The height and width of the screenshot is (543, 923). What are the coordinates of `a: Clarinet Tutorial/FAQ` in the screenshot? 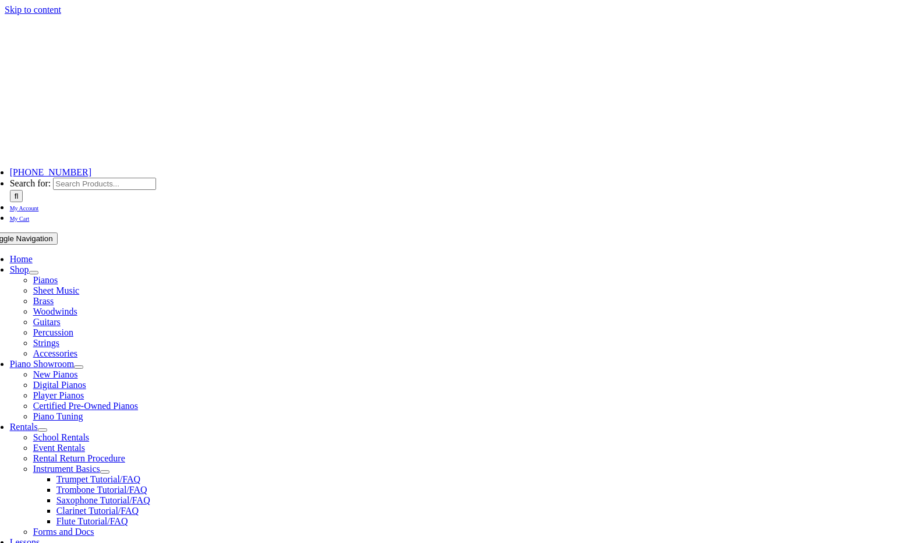 It's located at (98, 510).